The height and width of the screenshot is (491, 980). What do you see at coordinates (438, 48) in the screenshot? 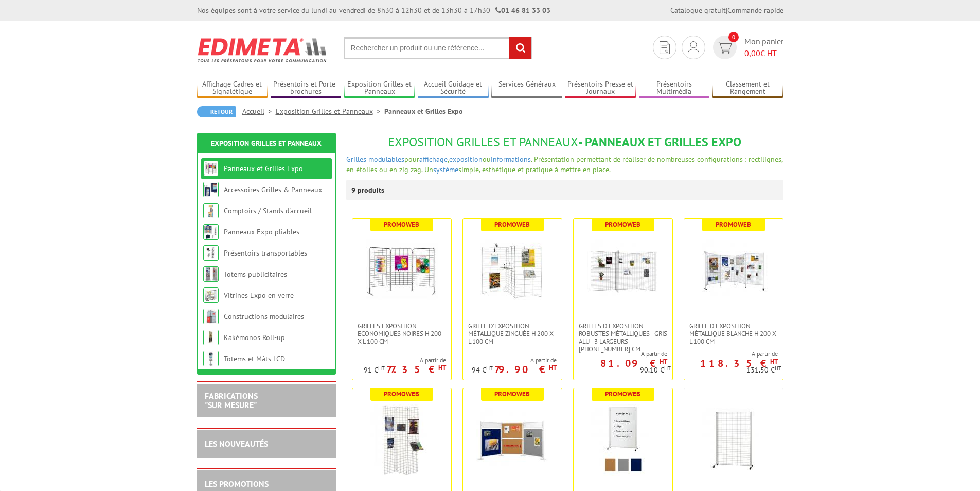
I see `input: Rechercher un produit ou une référence...` at bounding box center [438, 48].